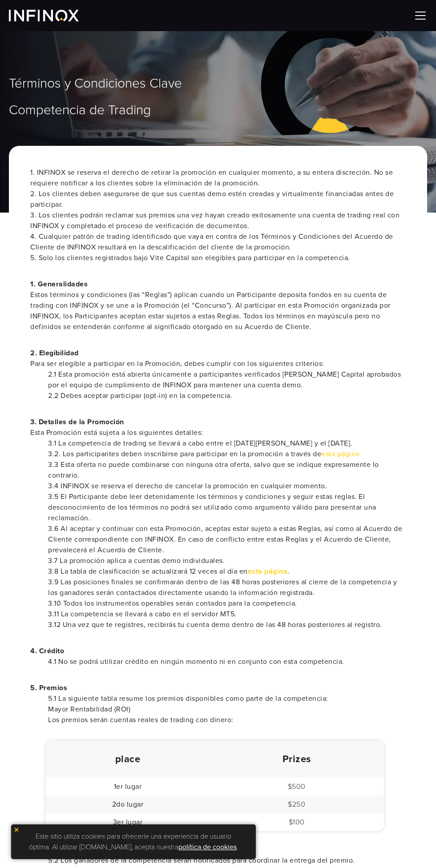 The image size is (436, 868). Describe the element at coordinates (134, 842) in the screenshot. I see `p: Este sitio utiliza cookies para ofrecerle una experiencia de usuario óptima. Al utilizar [DOMAIN_...` at that location.